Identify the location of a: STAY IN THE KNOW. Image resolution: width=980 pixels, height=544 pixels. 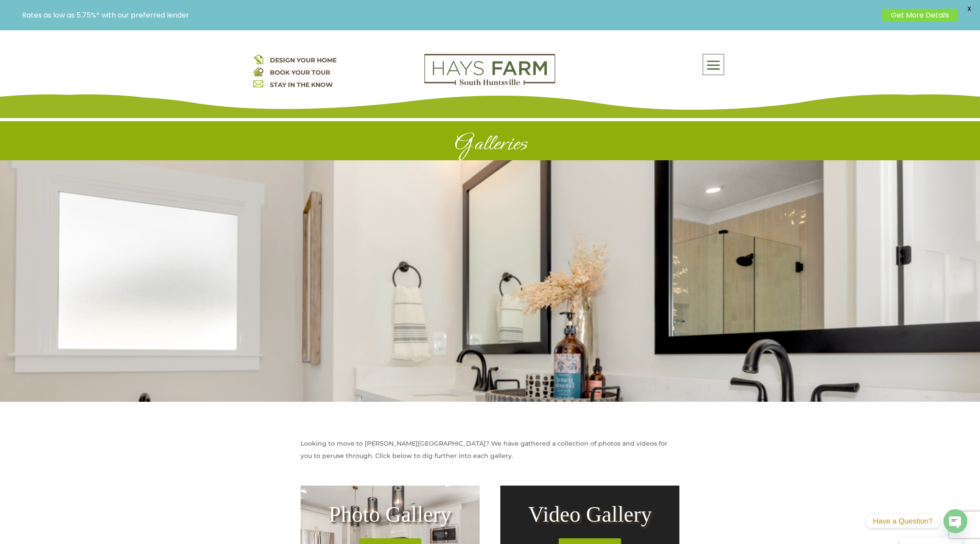
(301, 85).